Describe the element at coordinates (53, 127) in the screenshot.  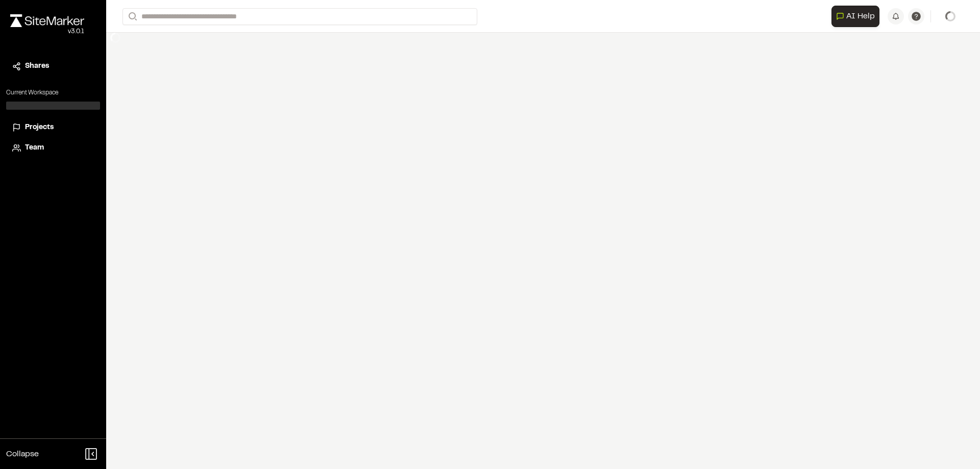
I see `a: Projects` at that location.